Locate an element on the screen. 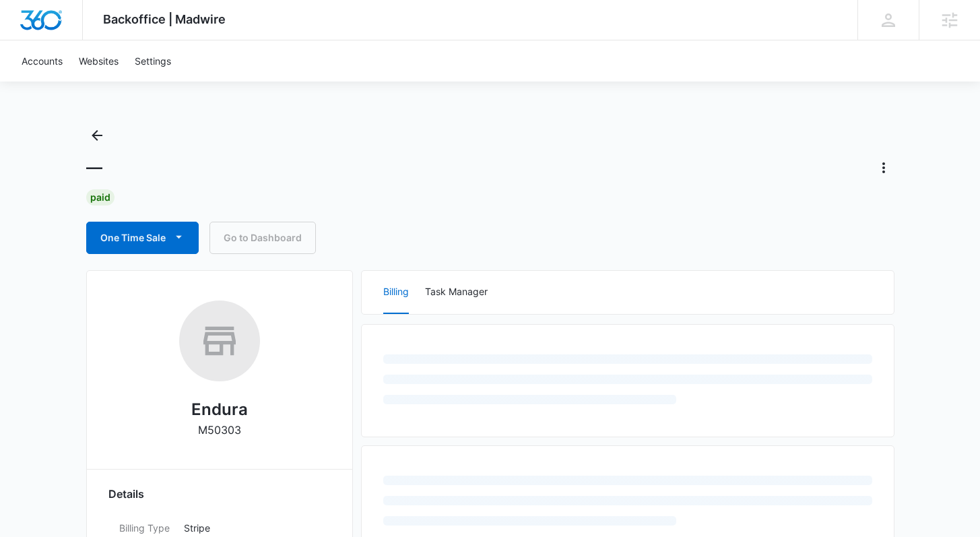  button: Billing is located at coordinates (396, 292).